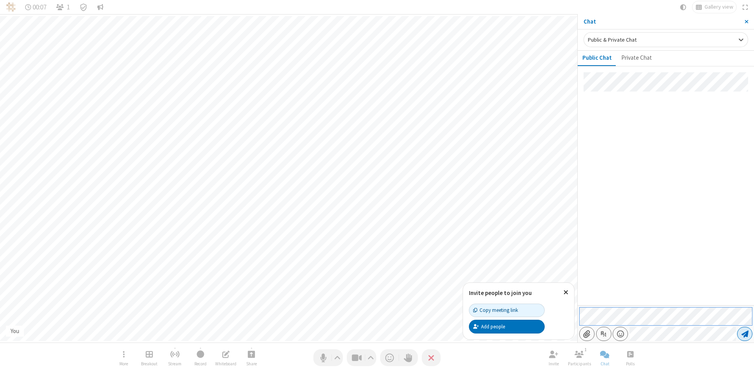 The height and width of the screenshot is (372, 754). What do you see at coordinates (361, 357) in the screenshot?
I see `button: Stop video (Alt+V)` at bounding box center [361, 357].